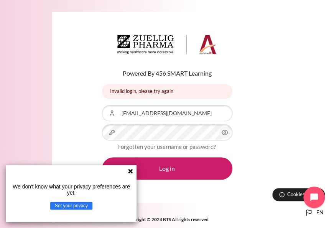 This screenshot has height=228, width=334. I want to click on a: Forgotten your username or password?, so click(167, 147).